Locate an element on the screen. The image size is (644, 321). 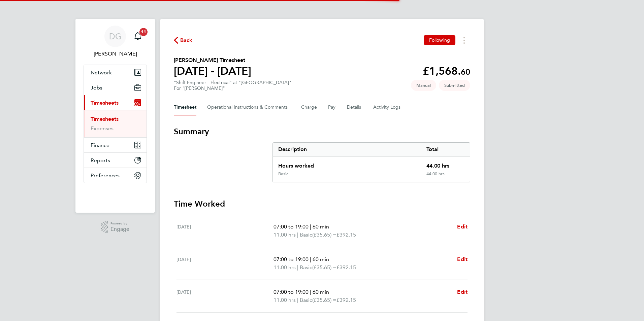
div: Total is located at coordinates (445, 150).